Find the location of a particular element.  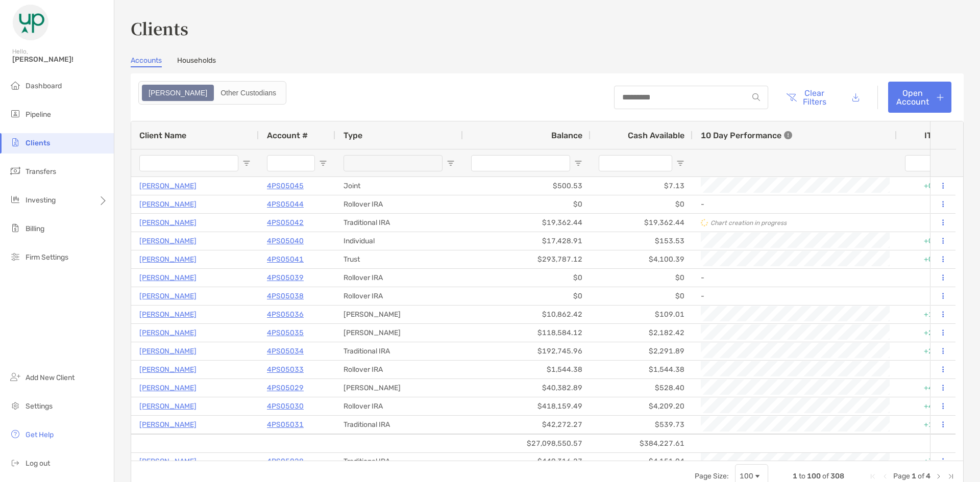

p: 4PS05044 is located at coordinates (285, 204).